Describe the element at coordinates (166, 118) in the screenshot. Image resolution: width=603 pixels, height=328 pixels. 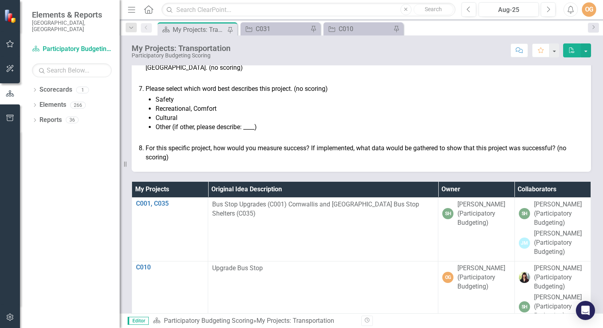
I see `span: Cultural` at that location.